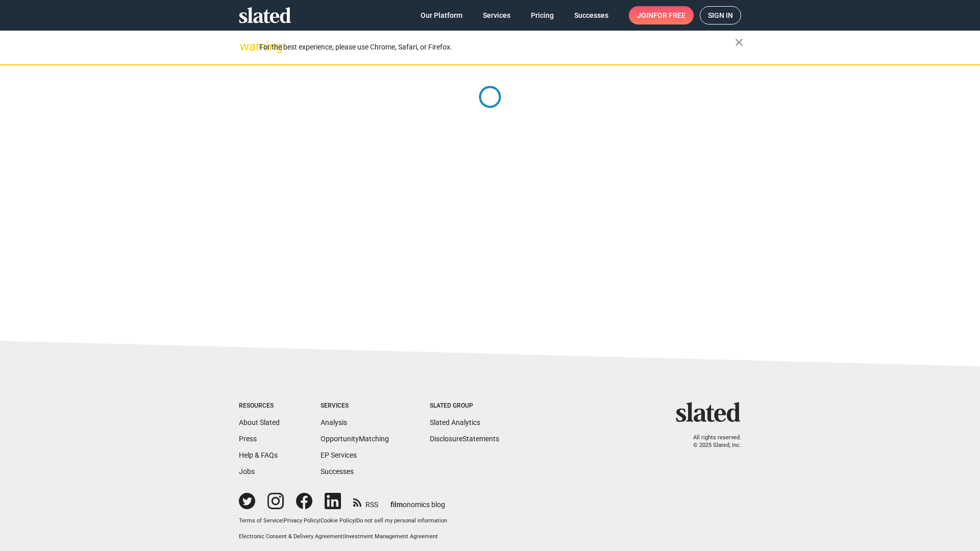 Image resolution: width=980 pixels, height=551 pixels. I want to click on p: All rights reserved. © 2025 Slated, Inc., so click(711, 441).